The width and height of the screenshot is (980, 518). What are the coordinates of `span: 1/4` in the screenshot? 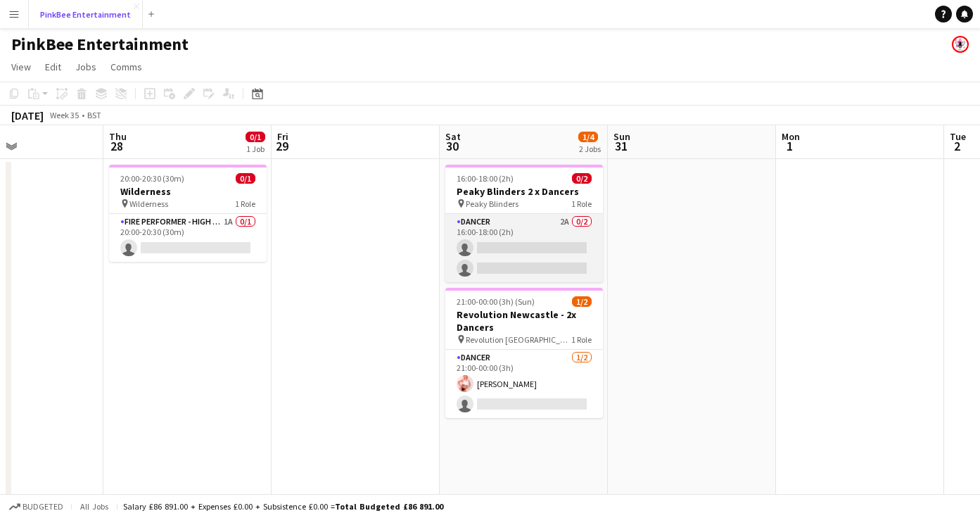 It's located at (588, 137).